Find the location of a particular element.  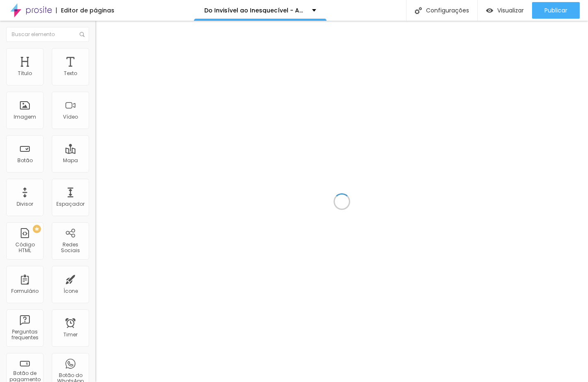

button: Visualizar is located at coordinates (505, 10).